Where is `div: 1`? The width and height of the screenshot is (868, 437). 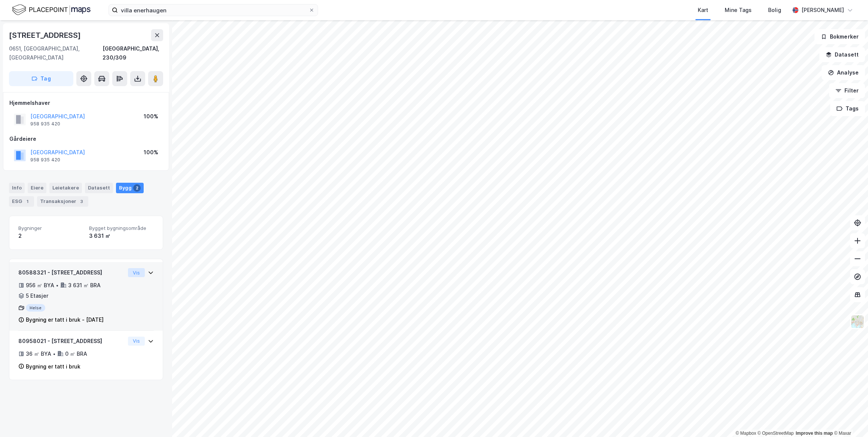 div: 1 is located at coordinates (27, 201).